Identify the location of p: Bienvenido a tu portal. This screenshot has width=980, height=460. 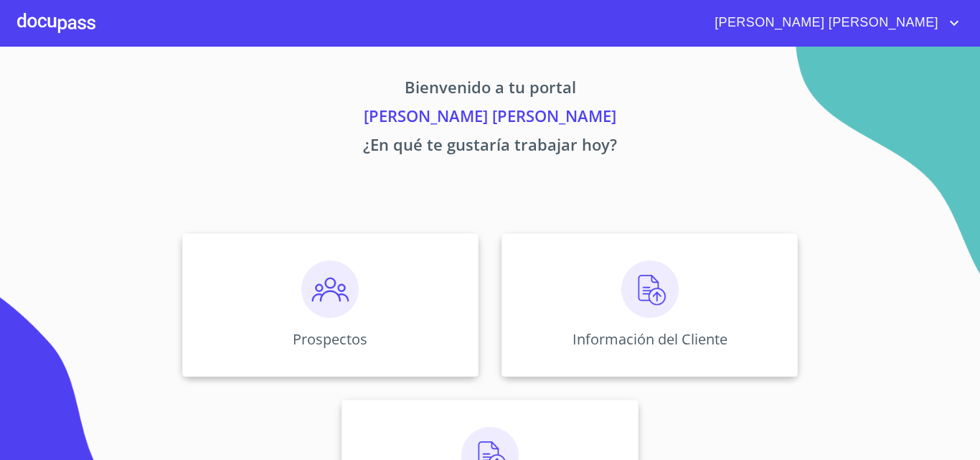
(490, 90).